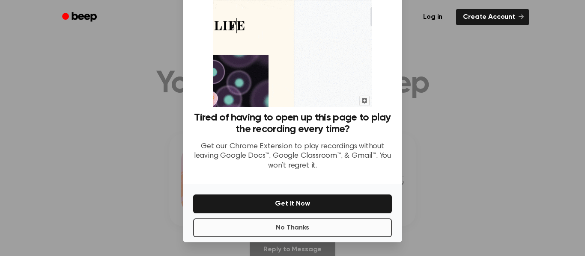 The width and height of the screenshot is (585, 256). What do you see at coordinates (292, 204) in the screenshot?
I see `button: Get It Now` at bounding box center [292, 204].